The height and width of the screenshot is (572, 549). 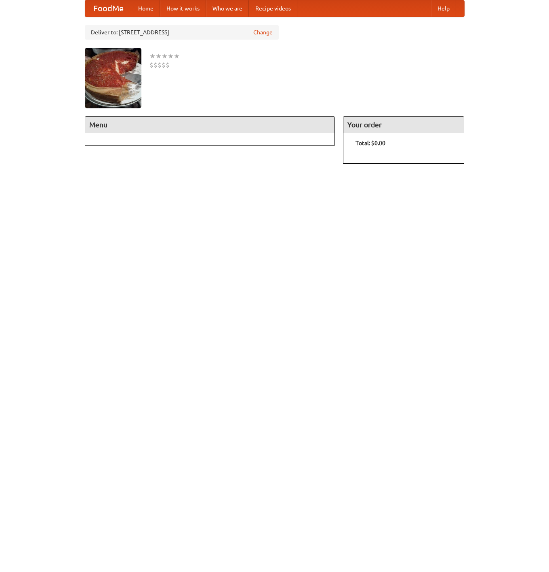 What do you see at coordinates (273, 8) in the screenshot?
I see `a: Recipe videos` at bounding box center [273, 8].